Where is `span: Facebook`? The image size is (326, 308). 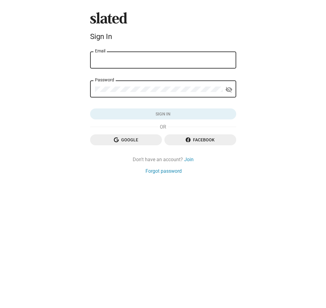 span: Facebook is located at coordinates (200, 140).